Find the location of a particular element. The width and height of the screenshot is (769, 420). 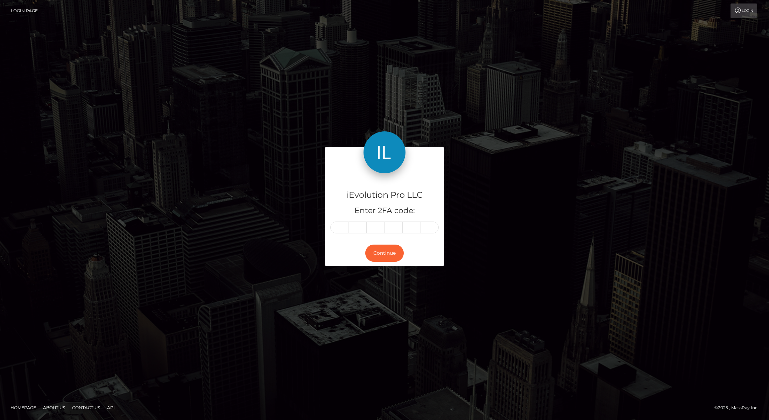

a: About Us is located at coordinates (54, 408).